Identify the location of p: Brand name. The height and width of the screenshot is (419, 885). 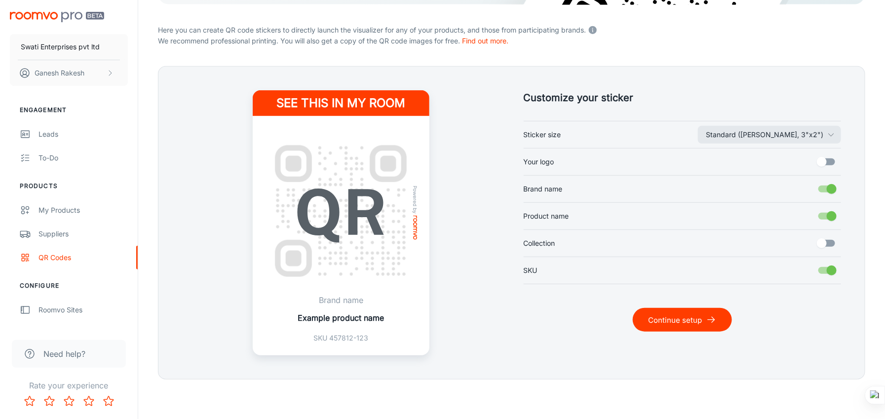
(341, 300).